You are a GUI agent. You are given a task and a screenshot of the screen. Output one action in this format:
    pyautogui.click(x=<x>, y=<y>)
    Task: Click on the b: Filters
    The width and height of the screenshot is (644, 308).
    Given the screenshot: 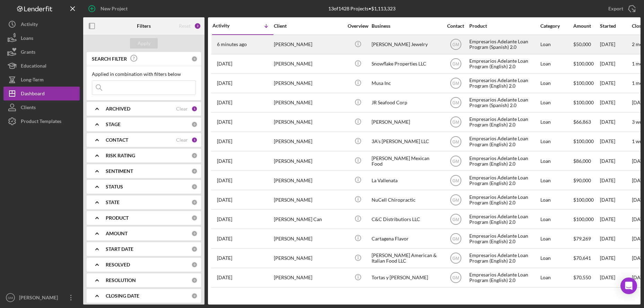 What is the action you would take?
    pyautogui.click(x=144, y=26)
    